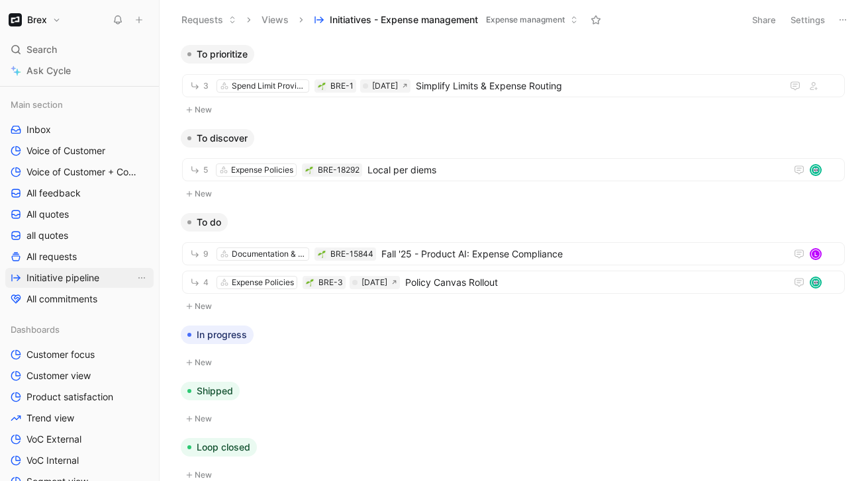 The width and height of the screenshot is (868, 481). I want to click on button: To discover, so click(218, 138).